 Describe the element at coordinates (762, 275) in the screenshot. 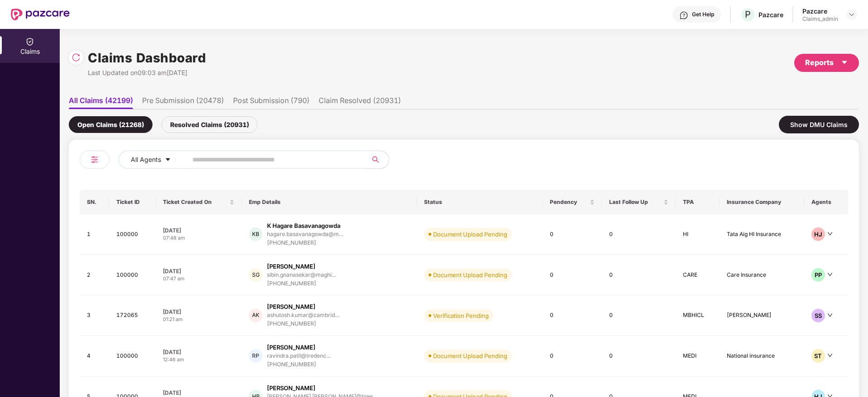

I see `td: Care Insurance` at that location.